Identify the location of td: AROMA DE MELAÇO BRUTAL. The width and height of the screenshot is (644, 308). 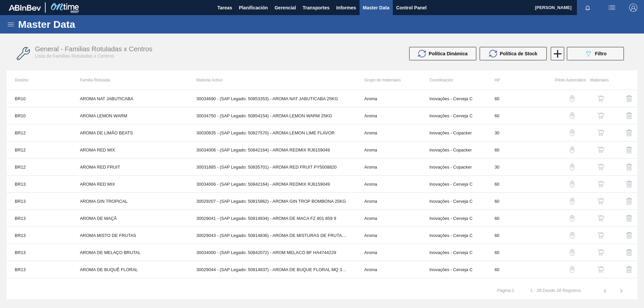
(130, 253).